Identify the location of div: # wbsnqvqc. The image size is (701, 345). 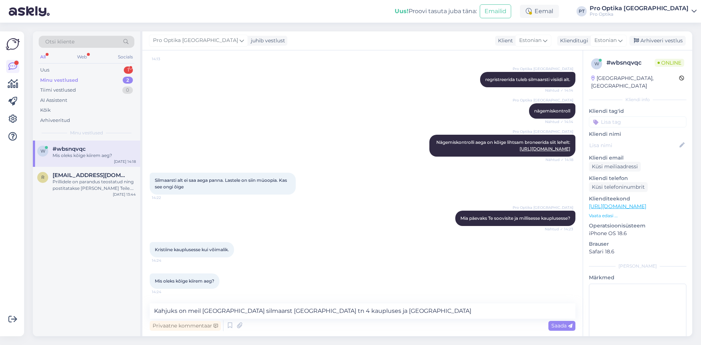
(630, 63).